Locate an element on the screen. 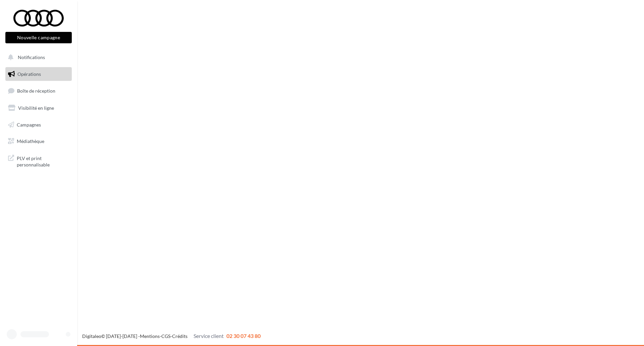 The width and height of the screenshot is (644, 346). span: Visibilité en ligne is located at coordinates (36, 108).